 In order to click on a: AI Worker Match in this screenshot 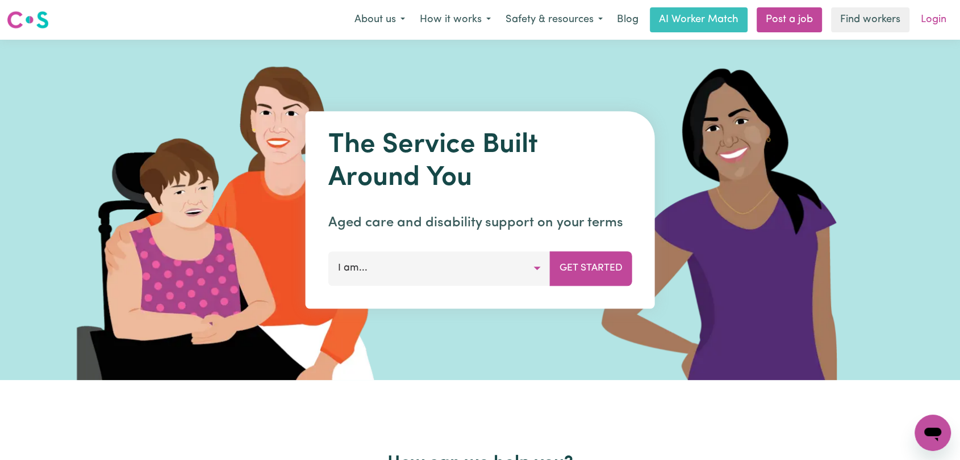, I will do `click(698, 20)`.